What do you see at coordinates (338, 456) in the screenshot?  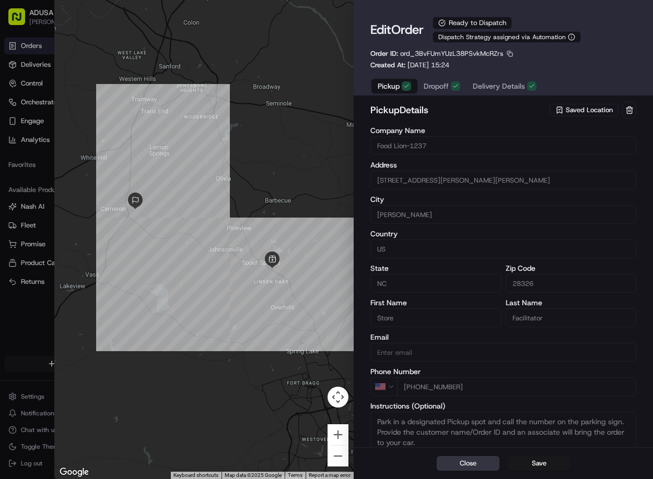 I see `button: Zoom out` at bounding box center [338, 456].